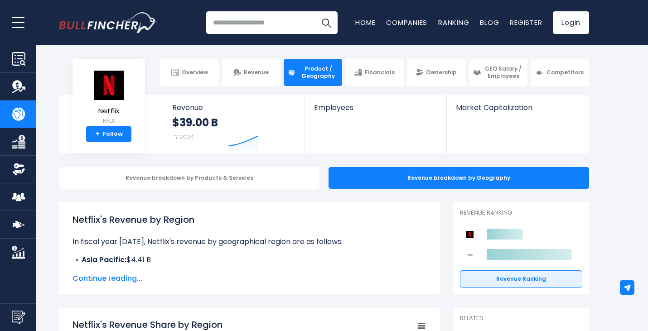 The height and width of the screenshot is (331, 648). I want to click on p: Related, so click(521, 318).